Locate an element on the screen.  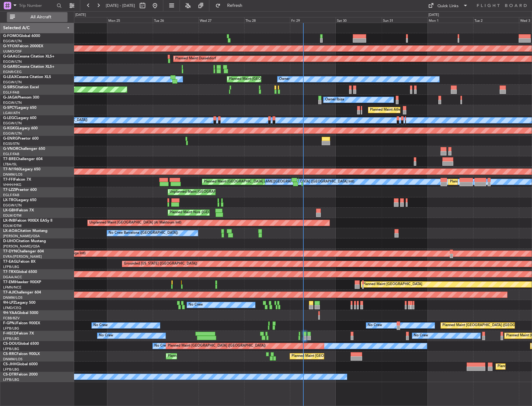
span: CS-DTR is located at coordinates (9, 375).